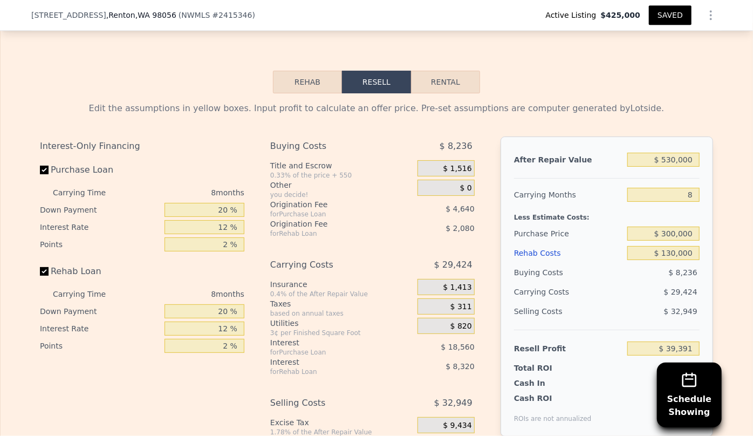 The height and width of the screenshot is (436, 753). I want to click on span: , WA 98056, so click(156, 15).